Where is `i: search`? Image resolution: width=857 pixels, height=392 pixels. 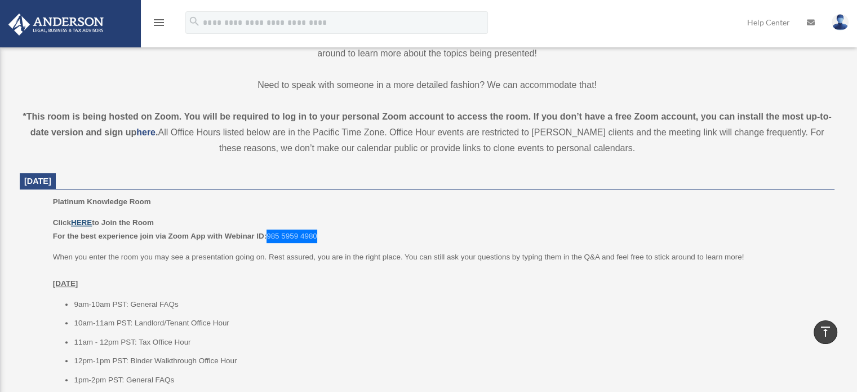 i: search is located at coordinates (194, 21).